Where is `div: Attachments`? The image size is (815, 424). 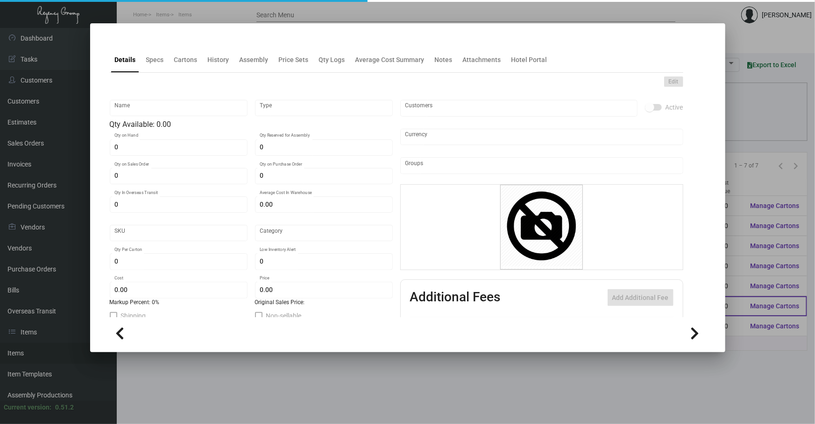 div: Attachments is located at coordinates (482, 60).